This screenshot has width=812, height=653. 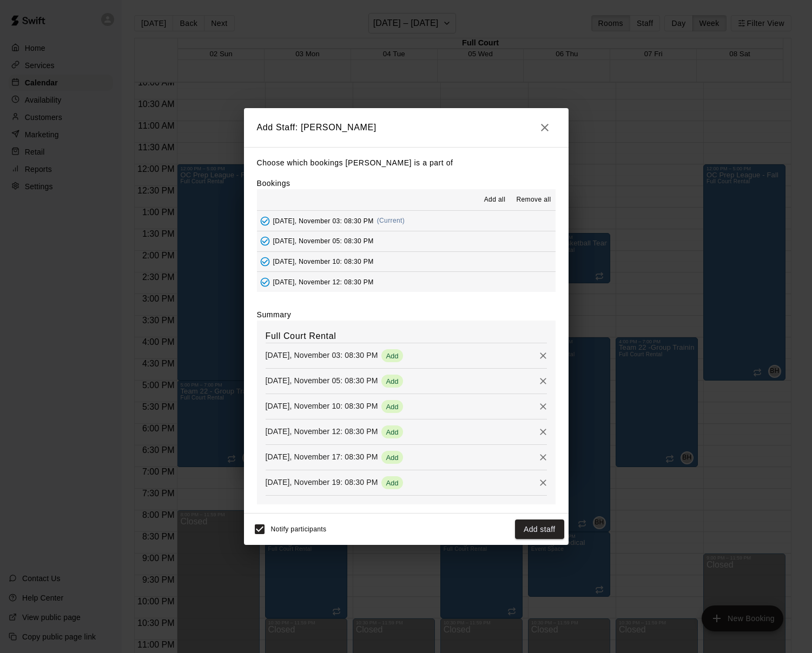 I want to click on span: Notify participants, so click(x=299, y=529).